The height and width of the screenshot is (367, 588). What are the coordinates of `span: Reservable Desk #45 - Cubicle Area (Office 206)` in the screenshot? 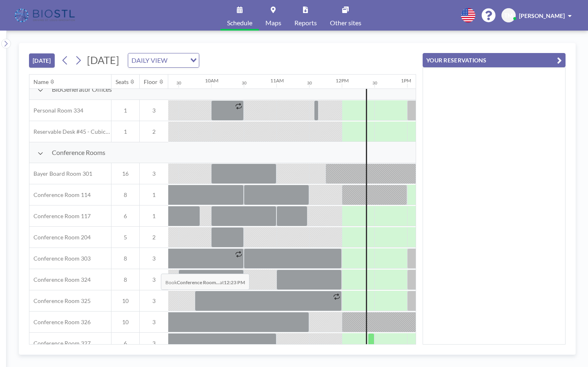 It's located at (70, 132).